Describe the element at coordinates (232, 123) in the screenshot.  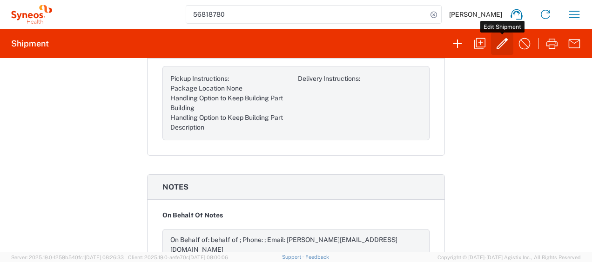
I see `div: Handling Option to Keep Building Part Description` at that location.